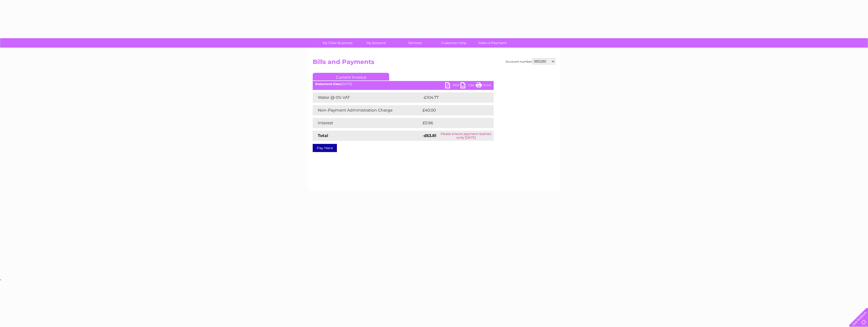 The height and width of the screenshot is (327, 868). What do you see at coordinates (367, 110) in the screenshot?
I see `td: Non-Payment Administration Charge` at bounding box center [367, 110].